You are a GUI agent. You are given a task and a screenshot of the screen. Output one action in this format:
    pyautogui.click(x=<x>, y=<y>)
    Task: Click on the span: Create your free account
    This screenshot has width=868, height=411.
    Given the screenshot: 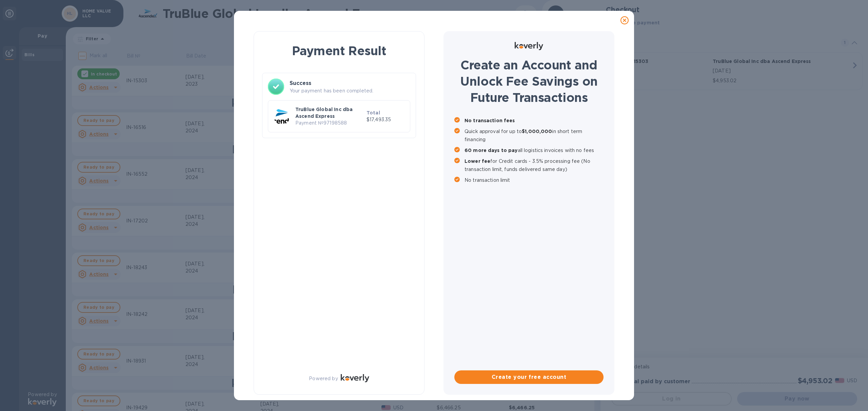 What is the action you would take?
    pyautogui.click(x=529, y=378)
    